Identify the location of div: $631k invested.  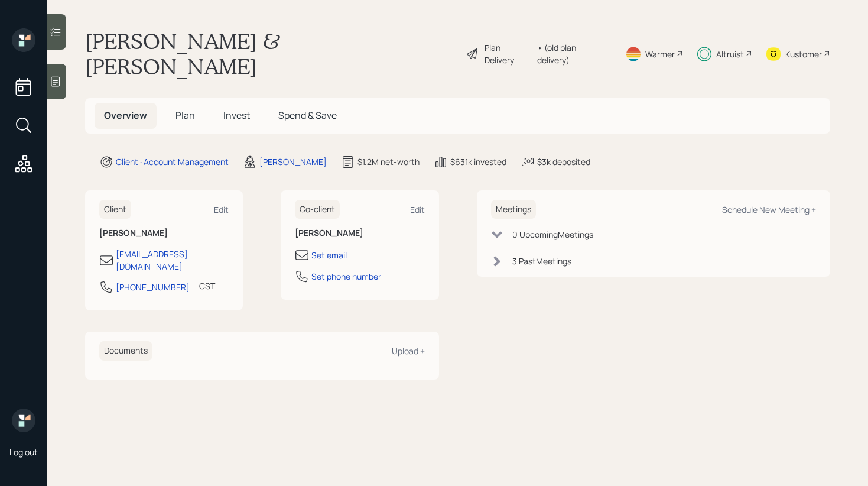
(478, 162).